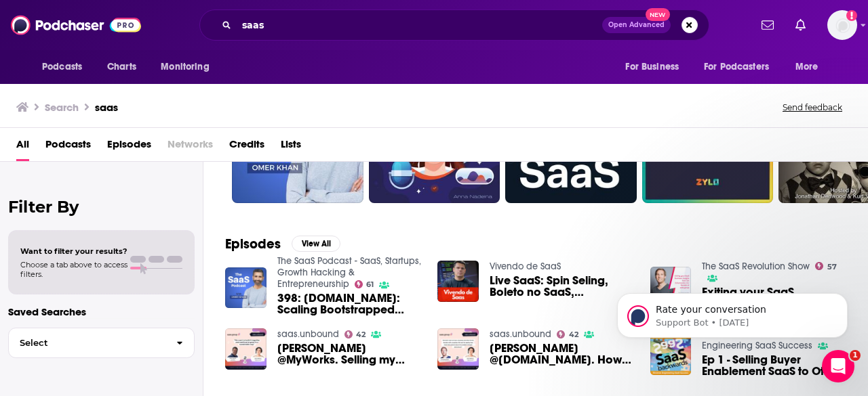 This screenshot has height=396, width=868. I want to click on div: message notification from Support Bot, 3w ago. Rate your conversation, so click(136, 51).